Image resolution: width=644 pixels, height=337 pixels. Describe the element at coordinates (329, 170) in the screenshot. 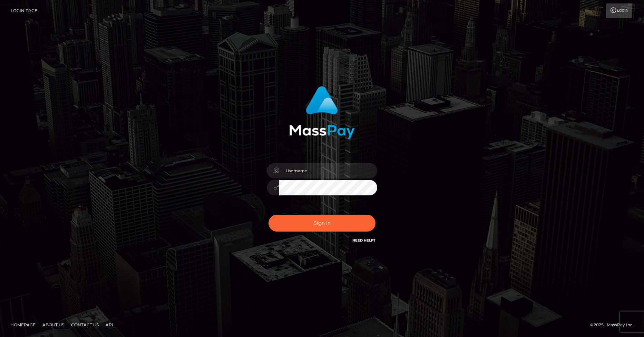

I see `input: Username...` at that location.